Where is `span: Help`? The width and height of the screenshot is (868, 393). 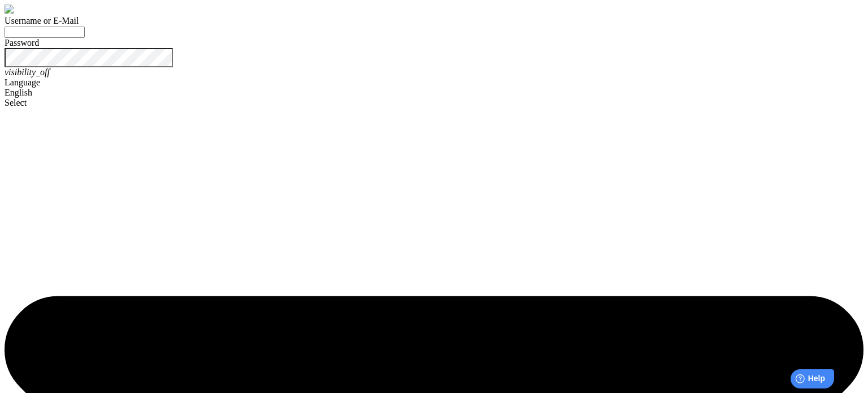
span: Help is located at coordinates (66, 13).